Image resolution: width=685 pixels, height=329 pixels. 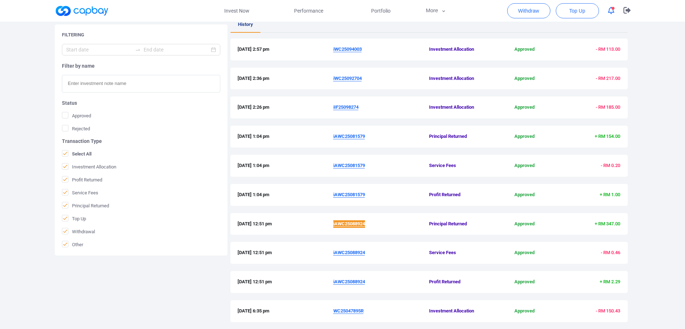 What do you see at coordinates (77, 154) in the screenshot?
I see `span: Select All` at bounding box center [77, 154].